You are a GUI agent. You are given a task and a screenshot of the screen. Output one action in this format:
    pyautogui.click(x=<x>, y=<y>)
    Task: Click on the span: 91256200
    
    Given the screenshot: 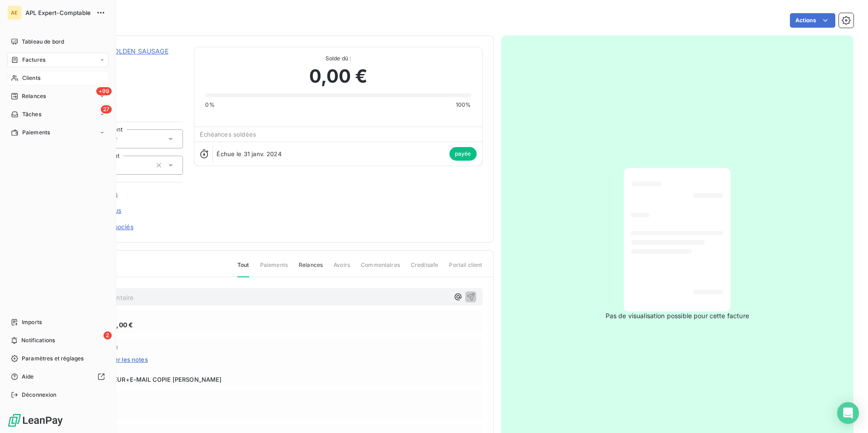 What is the action you would take?
    pyautogui.click(x=127, y=61)
    